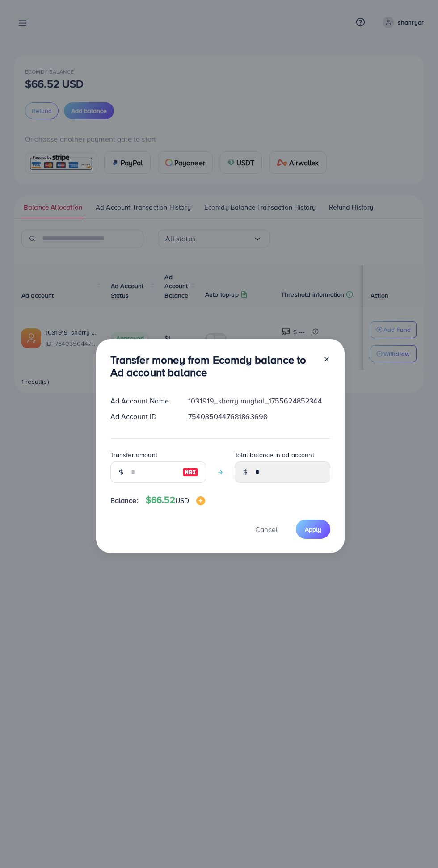 The height and width of the screenshot is (868, 438). What do you see at coordinates (313, 529) in the screenshot?
I see `button: Apply` at bounding box center [313, 529].